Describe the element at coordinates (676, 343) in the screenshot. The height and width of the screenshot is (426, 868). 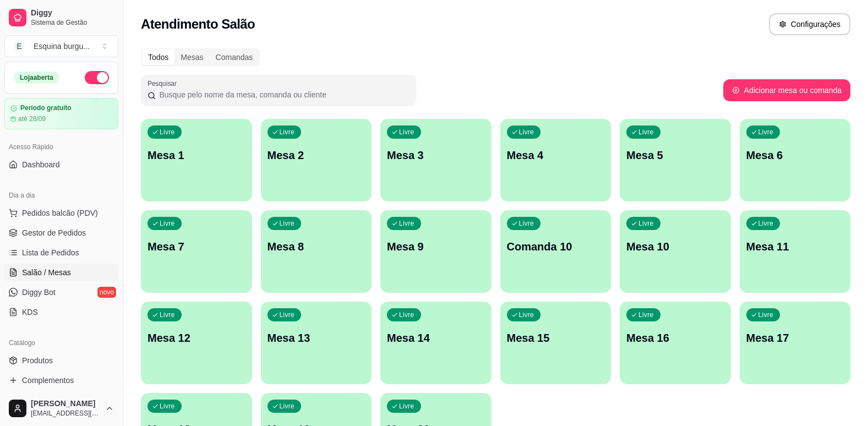
I see `button: LivreMesa 16` at that location.